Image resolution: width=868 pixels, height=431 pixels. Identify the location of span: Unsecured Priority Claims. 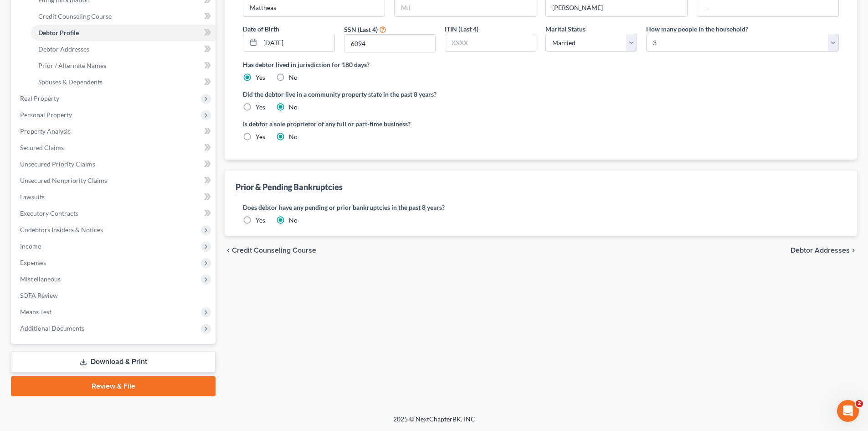
(57, 164).